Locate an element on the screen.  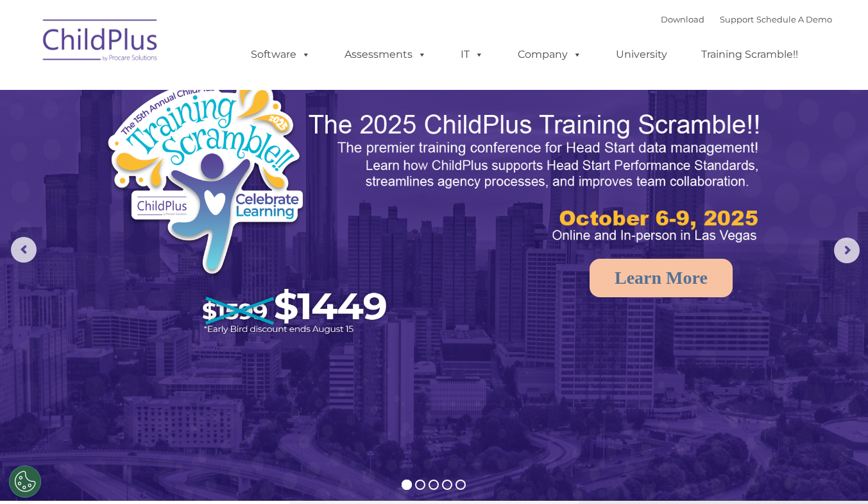
a: Support is located at coordinates (736, 20).